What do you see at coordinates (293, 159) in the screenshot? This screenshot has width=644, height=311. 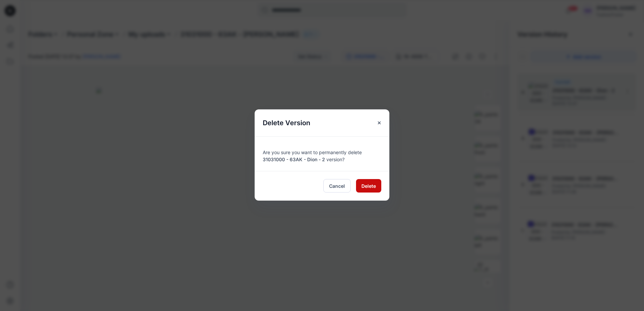 I see `span: 31031000 - 63AK - Dion - 2` at bounding box center [293, 159].